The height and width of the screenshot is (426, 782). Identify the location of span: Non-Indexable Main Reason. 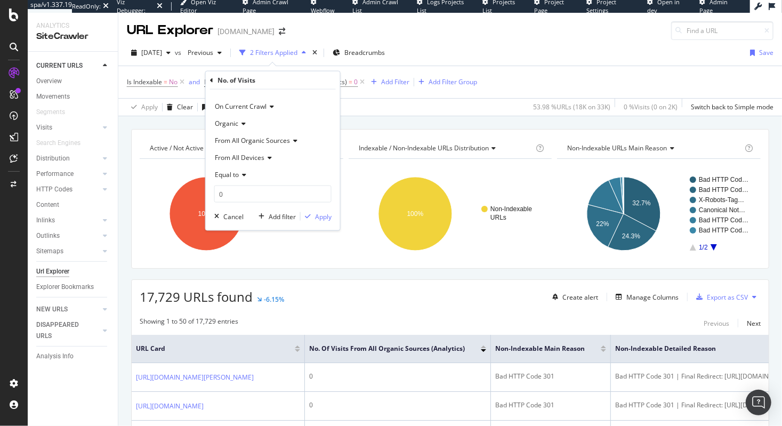
(540, 348).